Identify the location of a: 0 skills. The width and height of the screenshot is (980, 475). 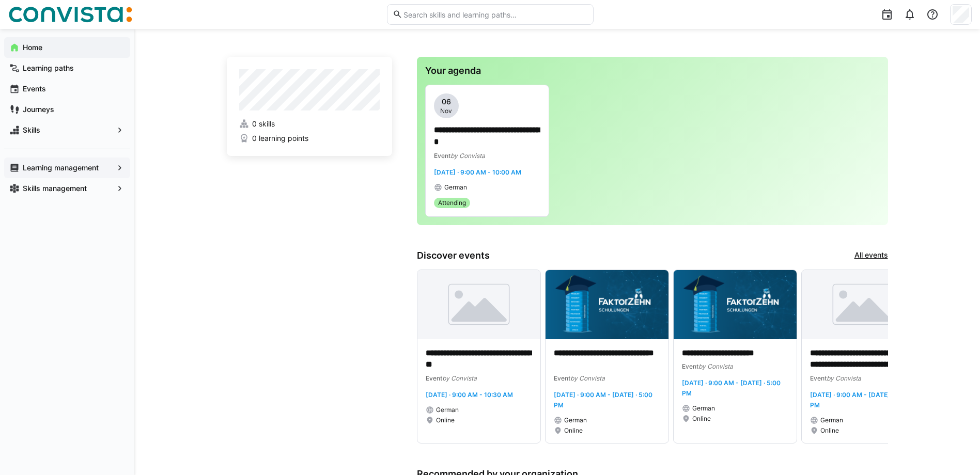
(310, 124).